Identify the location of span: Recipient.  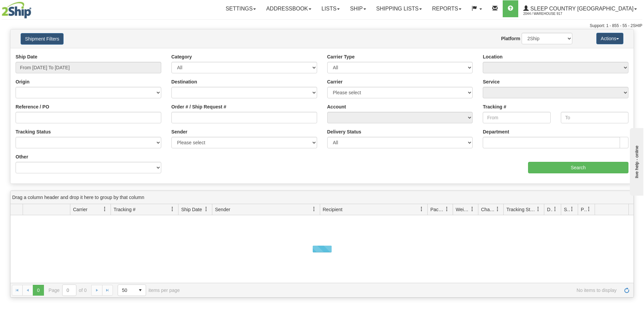
(333, 209).